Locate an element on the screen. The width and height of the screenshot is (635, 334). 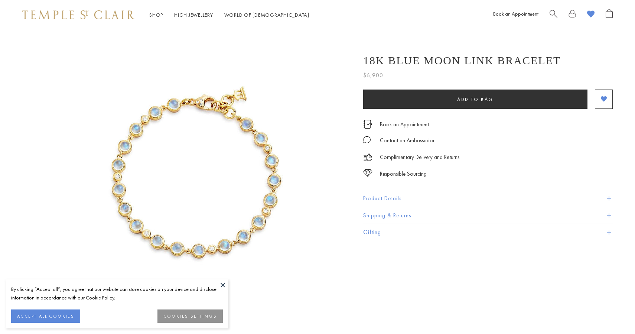
img: icon_delivery.svg is located at coordinates (367, 157).